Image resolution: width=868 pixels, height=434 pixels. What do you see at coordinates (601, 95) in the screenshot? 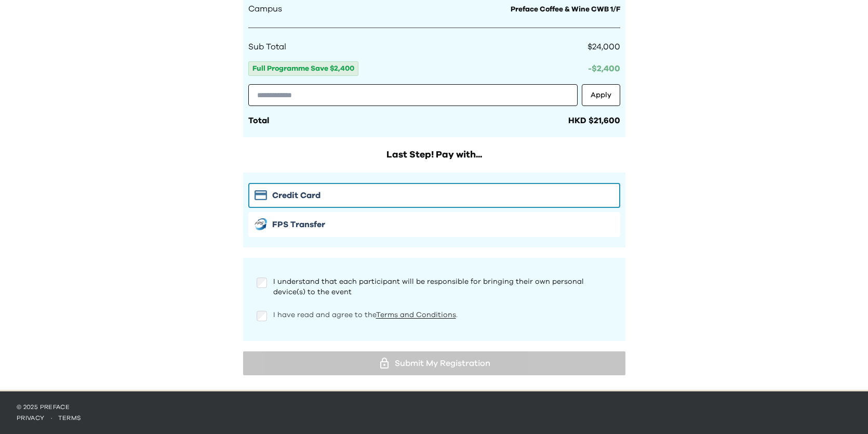
I see `button: Apply` at bounding box center [601, 95].